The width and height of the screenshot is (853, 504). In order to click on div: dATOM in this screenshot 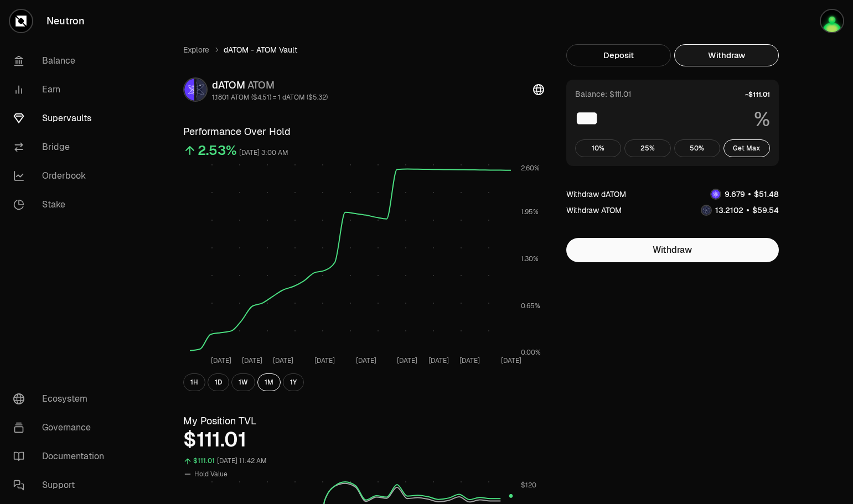, I will do `click(270, 85)`.